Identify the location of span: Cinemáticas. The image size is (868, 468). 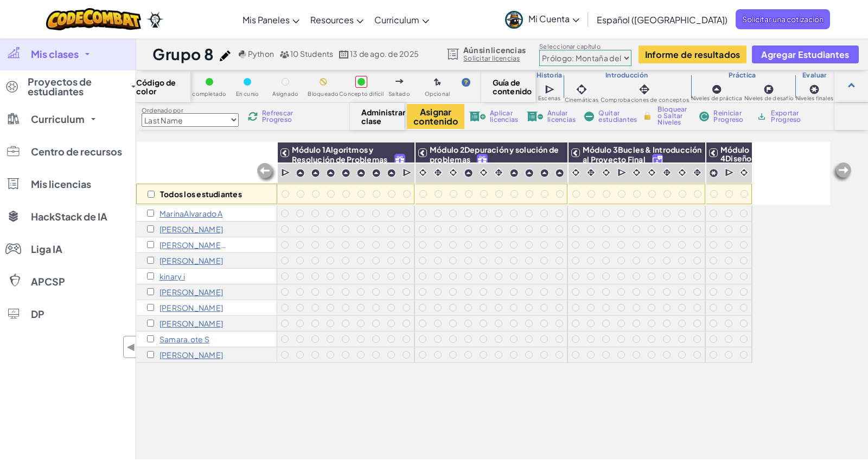
(581, 100).